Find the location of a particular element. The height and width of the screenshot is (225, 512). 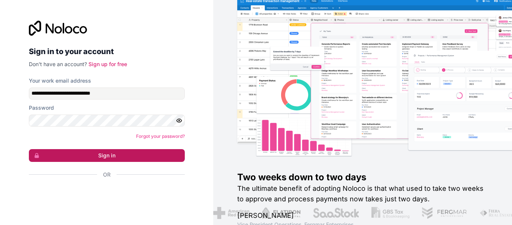

h2: Sign in to your account is located at coordinates (107, 51).